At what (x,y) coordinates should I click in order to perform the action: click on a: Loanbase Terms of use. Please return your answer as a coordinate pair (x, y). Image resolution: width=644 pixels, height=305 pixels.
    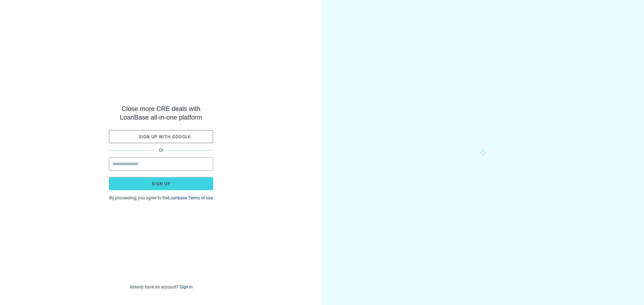
    Looking at the image, I should click on (191, 198).